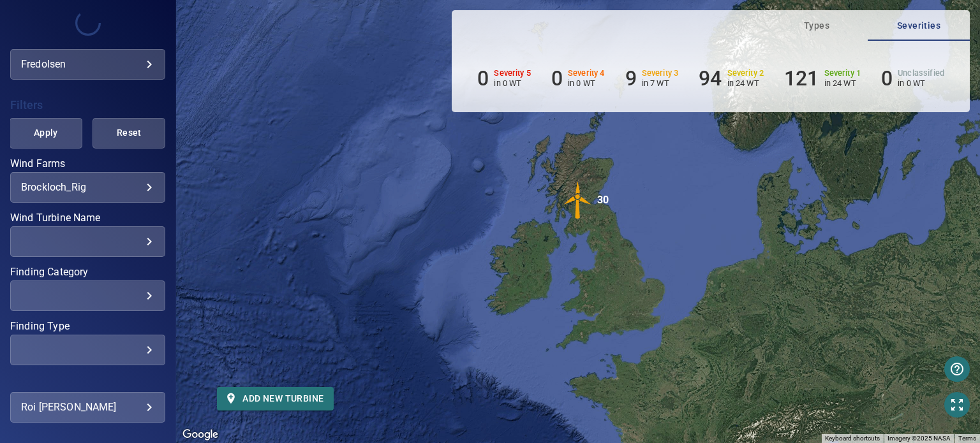  Describe the element at coordinates (87, 350) in the screenshot. I see `div: Finding Type` at that location.